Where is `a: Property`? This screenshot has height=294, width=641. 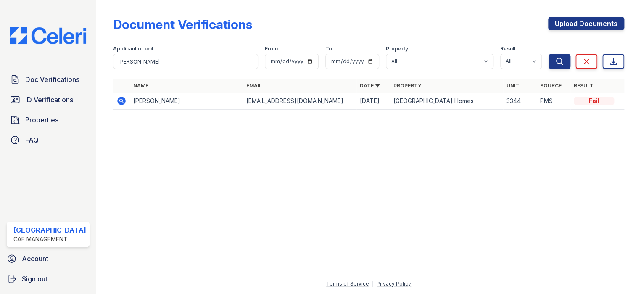
a: Property is located at coordinates (408, 85).